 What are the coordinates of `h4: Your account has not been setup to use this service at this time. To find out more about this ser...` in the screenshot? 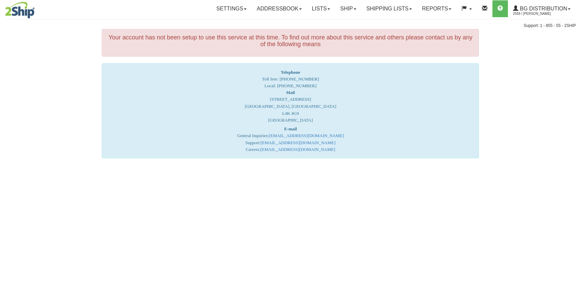 It's located at (290, 41).